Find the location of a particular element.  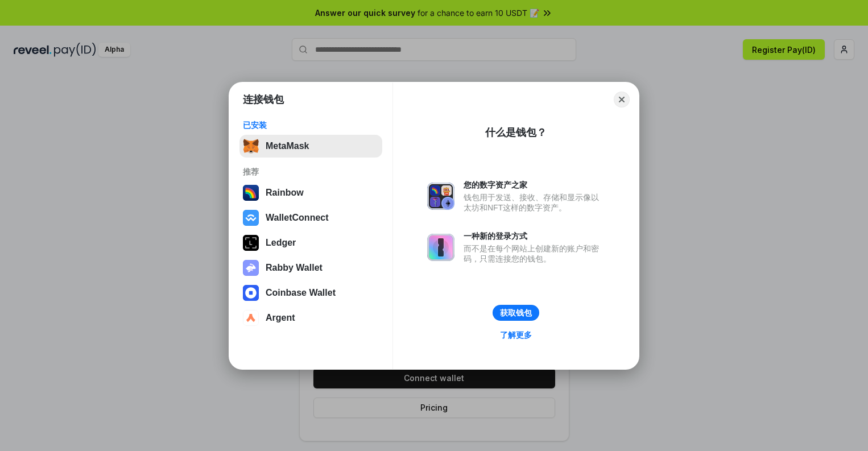

h1: 连接钱包 is located at coordinates (263, 100).